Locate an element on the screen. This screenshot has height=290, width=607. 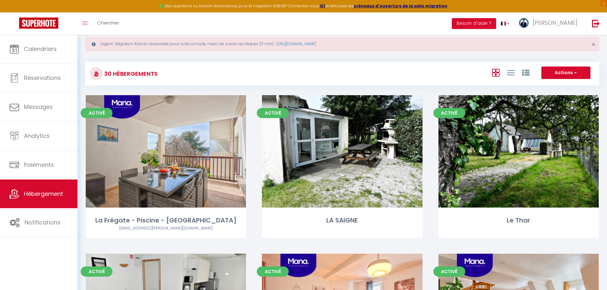
div: Airbnb is located at coordinates (166, 229).